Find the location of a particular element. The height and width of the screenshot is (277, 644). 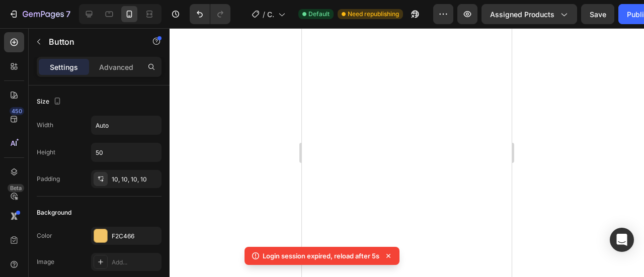

div: Background is located at coordinates (54, 213).